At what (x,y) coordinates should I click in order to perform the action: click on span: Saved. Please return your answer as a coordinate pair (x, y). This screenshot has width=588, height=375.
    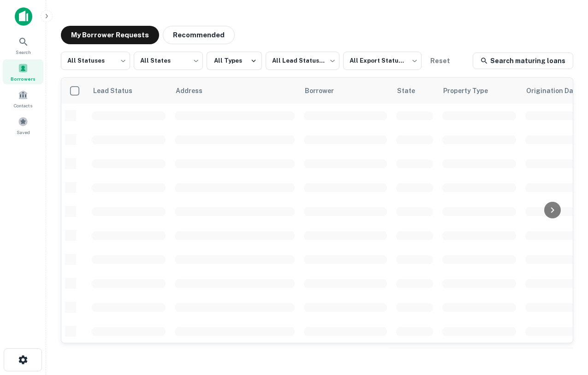
    Looking at the image, I should click on (23, 132).